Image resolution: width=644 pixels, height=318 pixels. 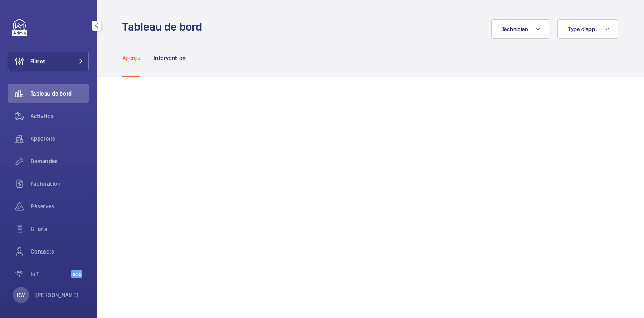 I want to click on span: Demandes, so click(x=60, y=161).